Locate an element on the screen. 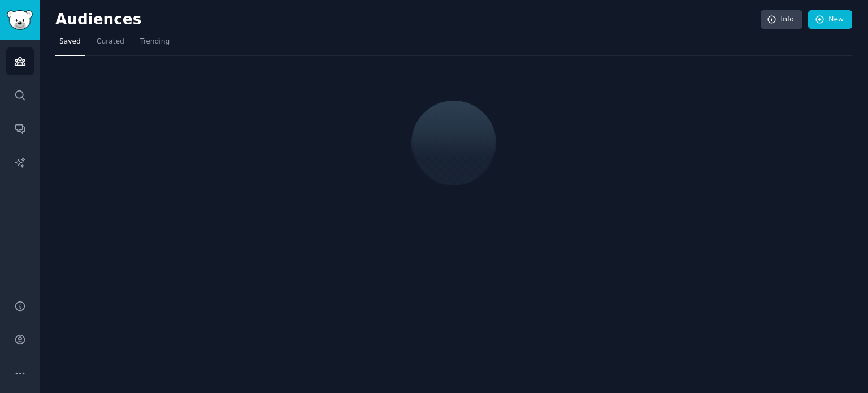 This screenshot has height=393, width=868. span: Saved is located at coordinates (70, 42).